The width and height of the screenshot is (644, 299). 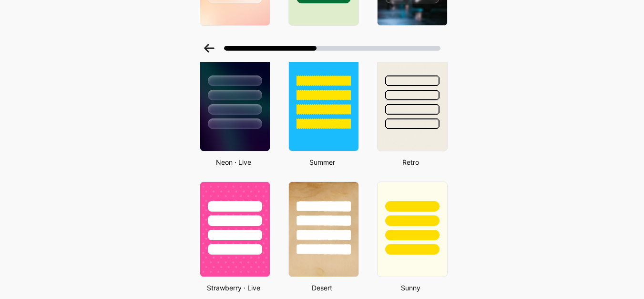 What do you see at coordinates (234, 287) in the screenshot?
I see `div: Strawberry · Live` at bounding box center [234, 287].